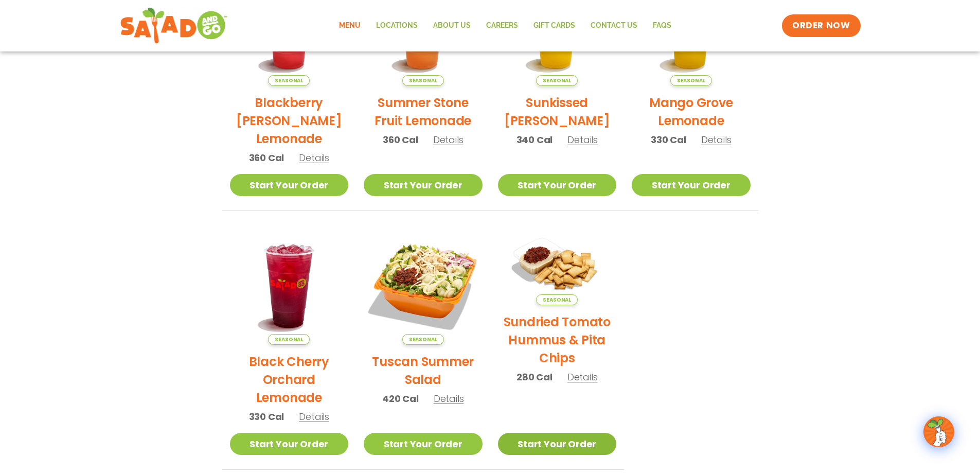 Image resolution: width=980 pixels, height=473 pixels. I want to click on a: Careers, so click(502, 25).